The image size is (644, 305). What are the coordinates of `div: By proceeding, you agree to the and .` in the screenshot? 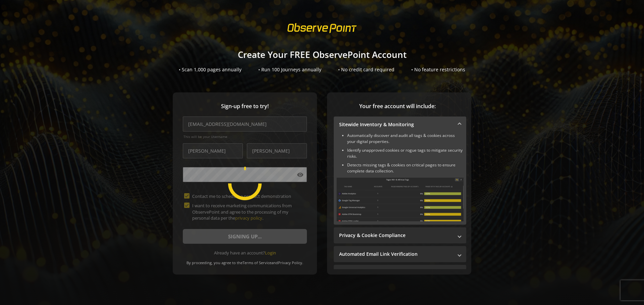 It's located at (245, 261).